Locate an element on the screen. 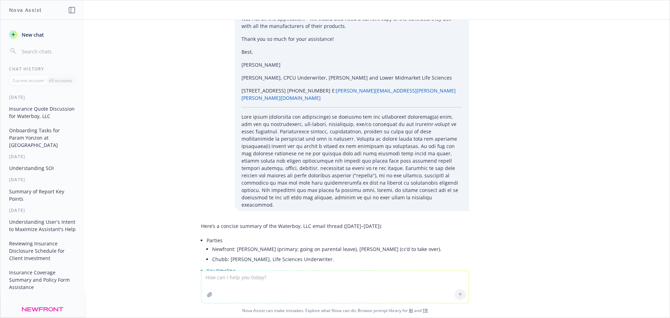  span: Nova Assist can make mistakes. Explore what Nova can do: Browse prompt library for and is located at coordinates (335, 310).